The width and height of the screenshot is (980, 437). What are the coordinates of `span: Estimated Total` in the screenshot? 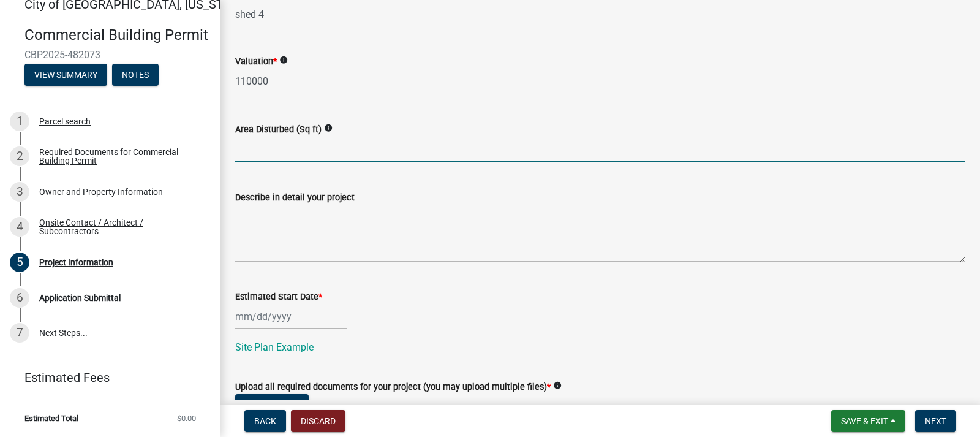 It's located at (52, 418).